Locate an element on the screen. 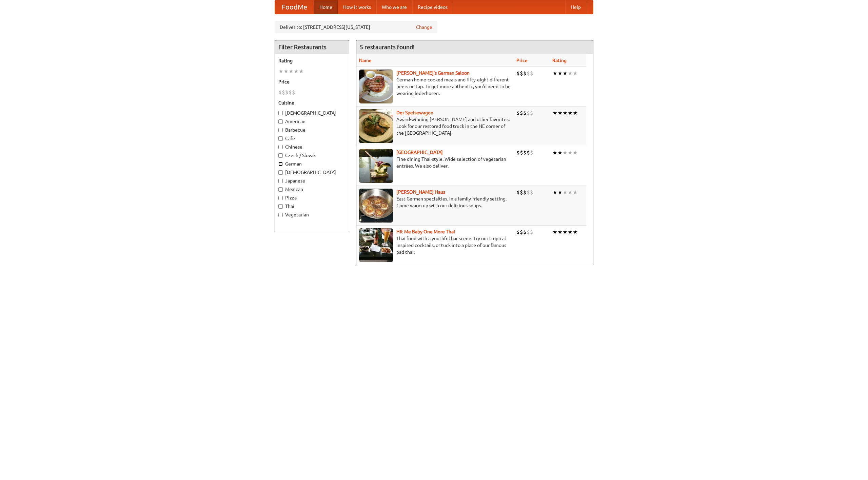 This screenshot has height=480, width=868. label: Chinese is located at coordinates (312, 147).